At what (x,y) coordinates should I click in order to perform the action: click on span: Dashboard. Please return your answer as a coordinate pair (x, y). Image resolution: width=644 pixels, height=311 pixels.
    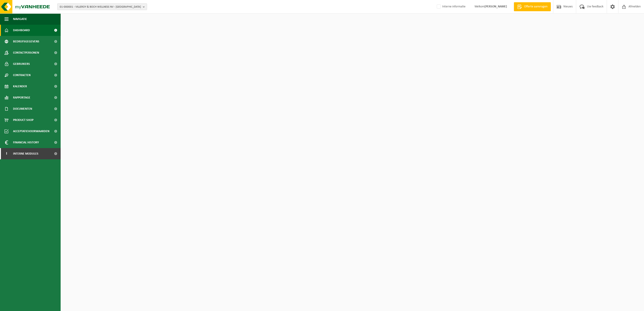
    Looking at the image, I should click on (21, 30).